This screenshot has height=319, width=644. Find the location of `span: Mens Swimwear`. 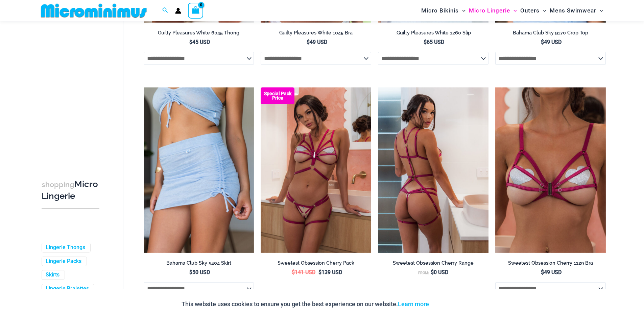

span: Mens Swimwear is located at coordinates (573, 11).